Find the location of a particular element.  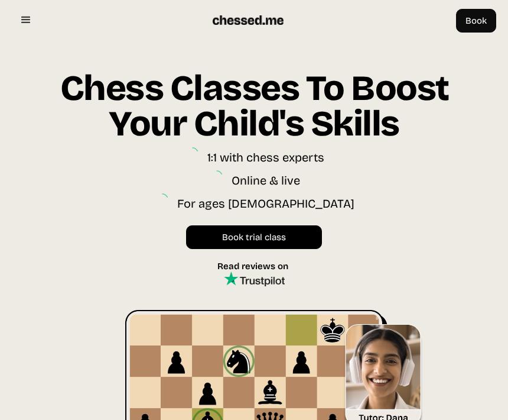

a: Book is located at coordinates (477, 21).